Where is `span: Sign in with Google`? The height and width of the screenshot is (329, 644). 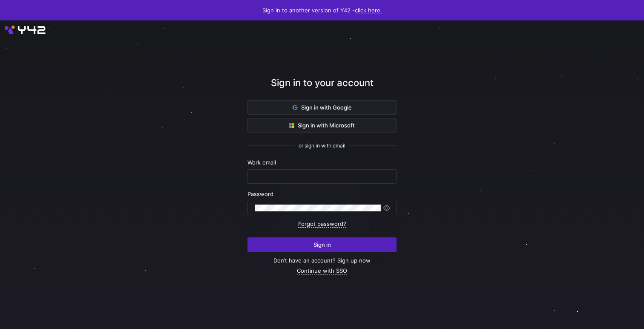 span: Sign in with Google is located at coordinates (322, 108).